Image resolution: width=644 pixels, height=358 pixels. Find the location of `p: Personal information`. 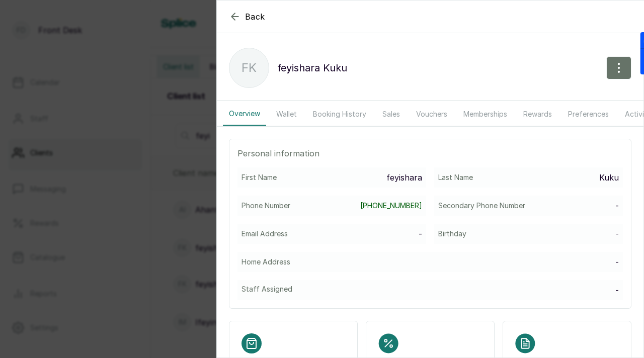

p: Personal information is located at coordinates (430, 153).